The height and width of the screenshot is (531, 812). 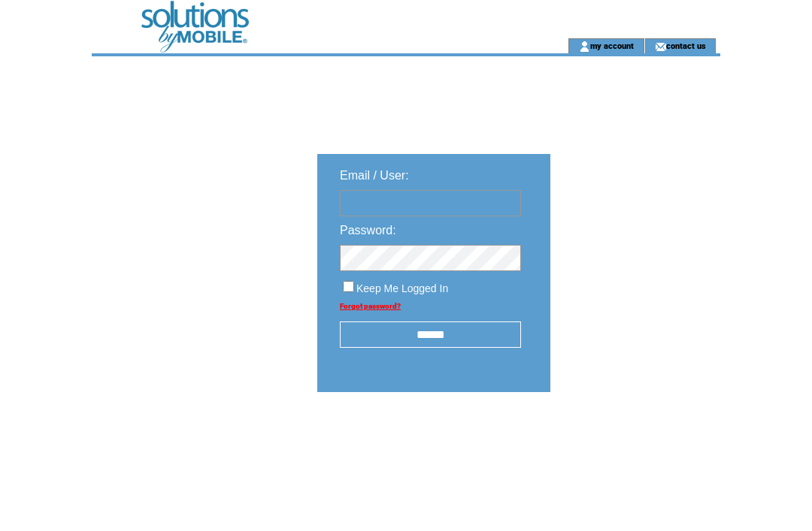 What do you see at coordinates (660, 47) in the screenshot?
I see `img: contact_us_icon.gif;jsessionid=2D334E58D586D76F062FB4E36FD271E9` at bounding box center [660, 47].